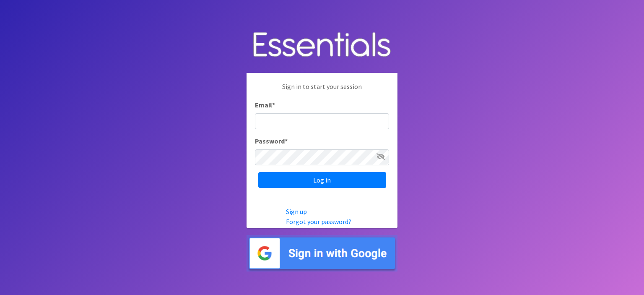 The image size is (644, 295). I want to click on img: Sign in with Google, so click(322, 253).